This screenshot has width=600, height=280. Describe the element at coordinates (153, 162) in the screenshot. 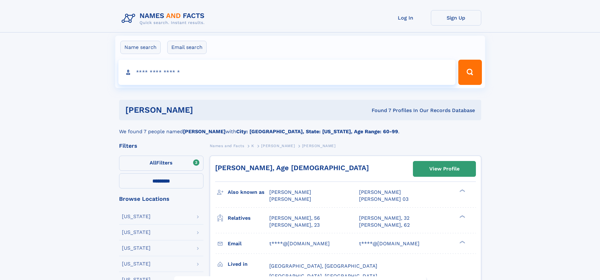

I see `span: All` at that location.